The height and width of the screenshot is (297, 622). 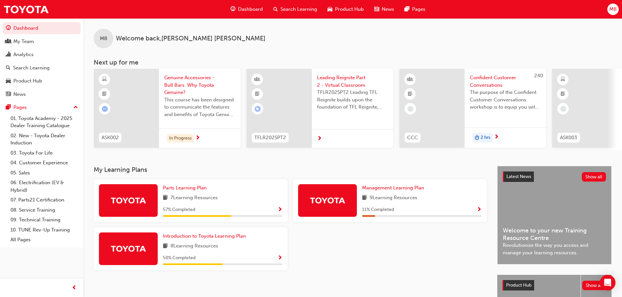 I want to click on span: The purpose of the Confident Customer Conversations workshop is to equip you with tools to commun..., so click(x=505, y=100).